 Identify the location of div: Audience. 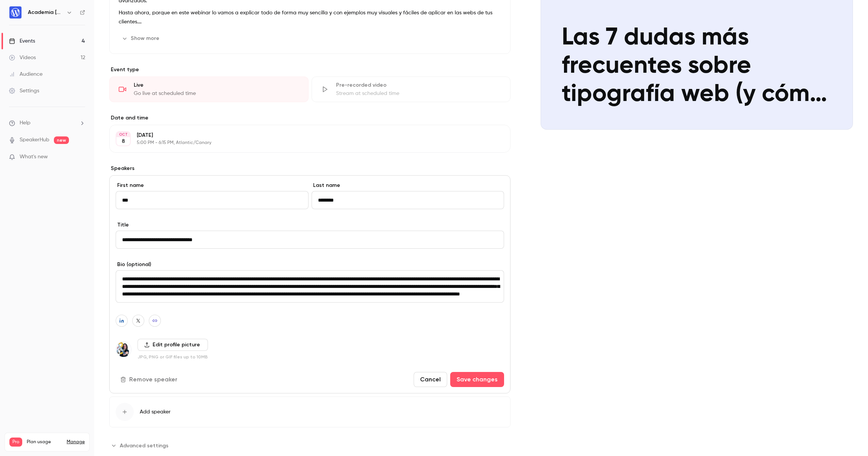
(25, 74).